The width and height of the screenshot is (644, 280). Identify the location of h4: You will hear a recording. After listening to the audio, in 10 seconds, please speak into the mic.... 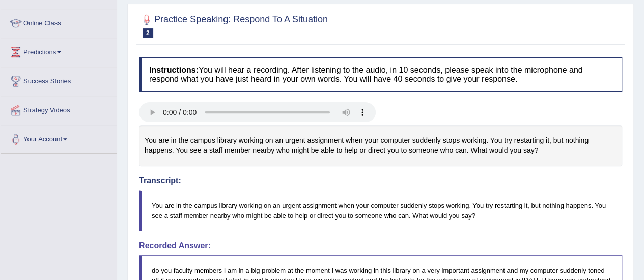
(380, 74).